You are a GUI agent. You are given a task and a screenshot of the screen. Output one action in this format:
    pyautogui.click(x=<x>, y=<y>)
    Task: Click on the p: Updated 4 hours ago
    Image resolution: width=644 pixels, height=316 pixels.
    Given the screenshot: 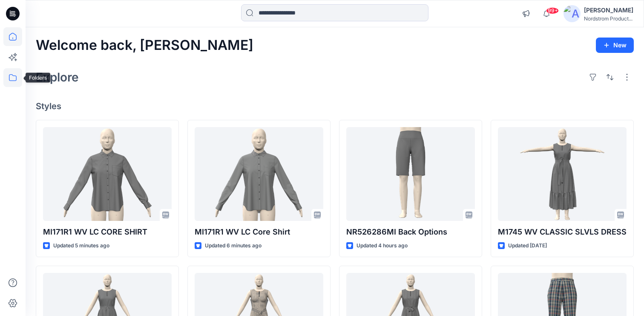 What is the action you would take?
    pyautogui.click(x=383, y=246)
    